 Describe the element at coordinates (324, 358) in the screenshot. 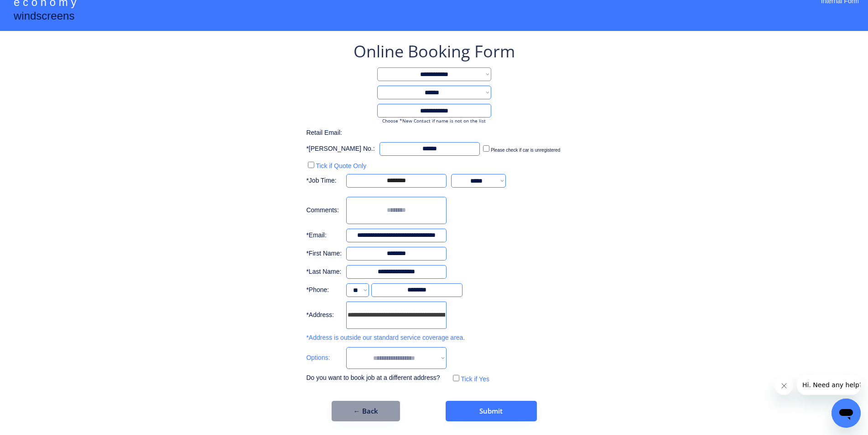

I see `div: Options:` at that location.